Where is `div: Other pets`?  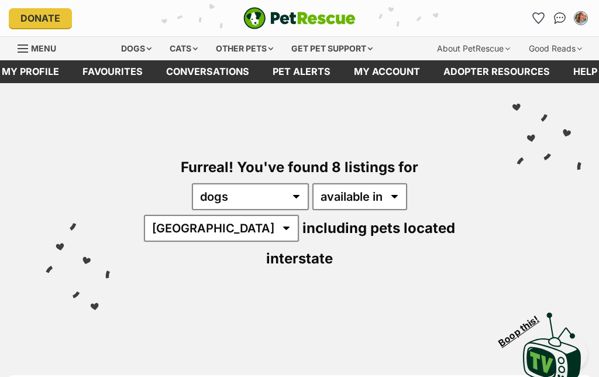 div: Other pets is located at coordinates (244, 49).